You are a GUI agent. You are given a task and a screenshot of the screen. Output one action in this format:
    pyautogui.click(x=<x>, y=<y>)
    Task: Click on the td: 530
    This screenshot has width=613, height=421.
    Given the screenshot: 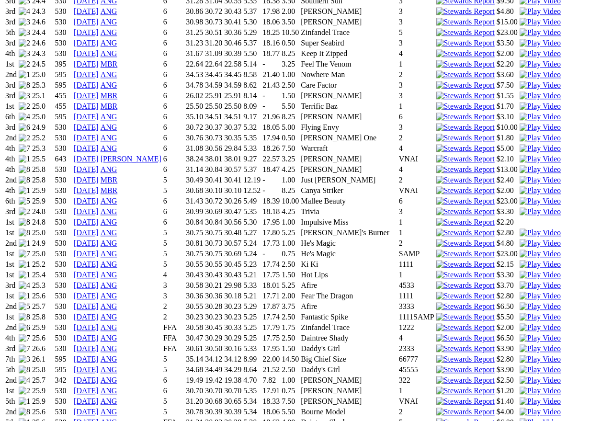 What is the action you would take?
    pyautogui.click(x=64, y=43)
    